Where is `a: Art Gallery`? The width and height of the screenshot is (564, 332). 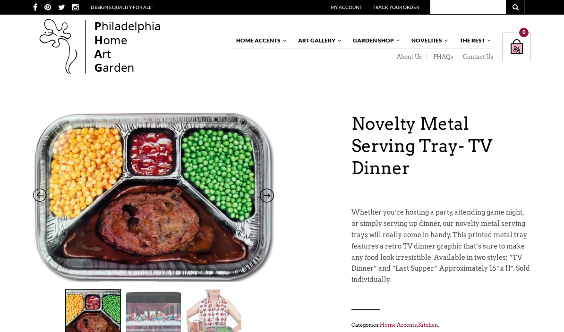
a: Art Gallery is located at coordinates (318, 41).